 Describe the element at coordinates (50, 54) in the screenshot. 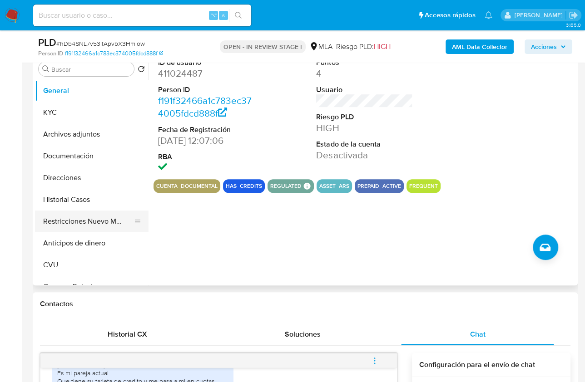

I see `b: Person ID` at that location.